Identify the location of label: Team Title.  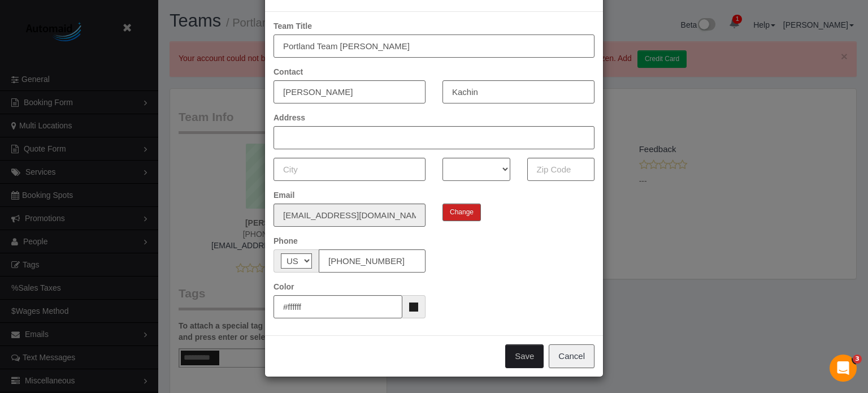
(293, 26).